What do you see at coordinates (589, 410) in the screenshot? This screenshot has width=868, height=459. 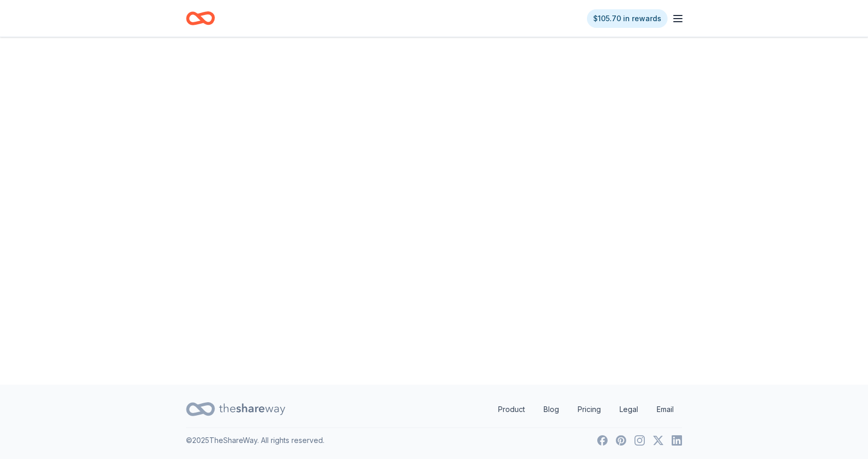 I see `a: Pricing` at bounding box center [589, 410].